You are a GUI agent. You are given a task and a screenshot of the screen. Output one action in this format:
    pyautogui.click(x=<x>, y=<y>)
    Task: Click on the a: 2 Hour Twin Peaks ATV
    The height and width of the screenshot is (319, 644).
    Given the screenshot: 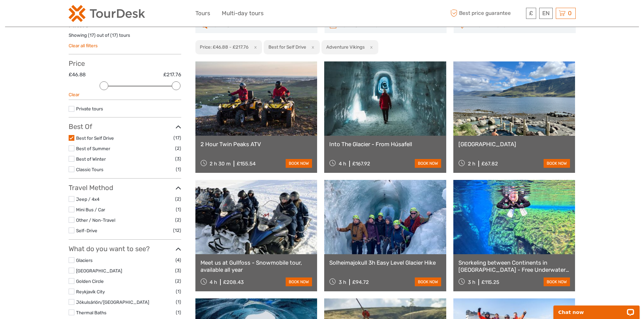 What is the action you would take?
    pyautogui.click(x=256, y=144)
    